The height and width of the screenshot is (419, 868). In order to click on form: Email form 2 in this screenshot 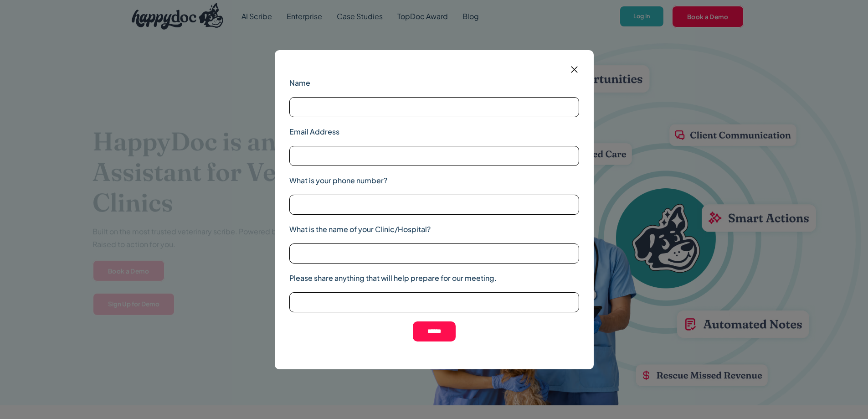, I will do `click(434, 210)`.